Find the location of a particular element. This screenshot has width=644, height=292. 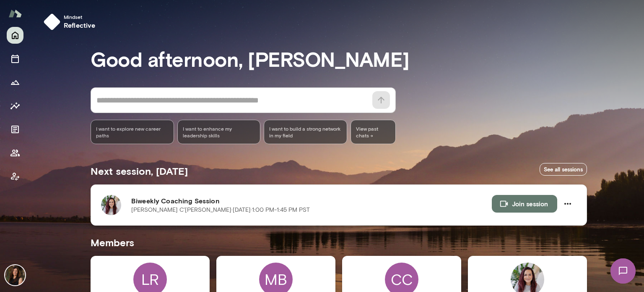

button: Join session is located at coordinates (524, 204).